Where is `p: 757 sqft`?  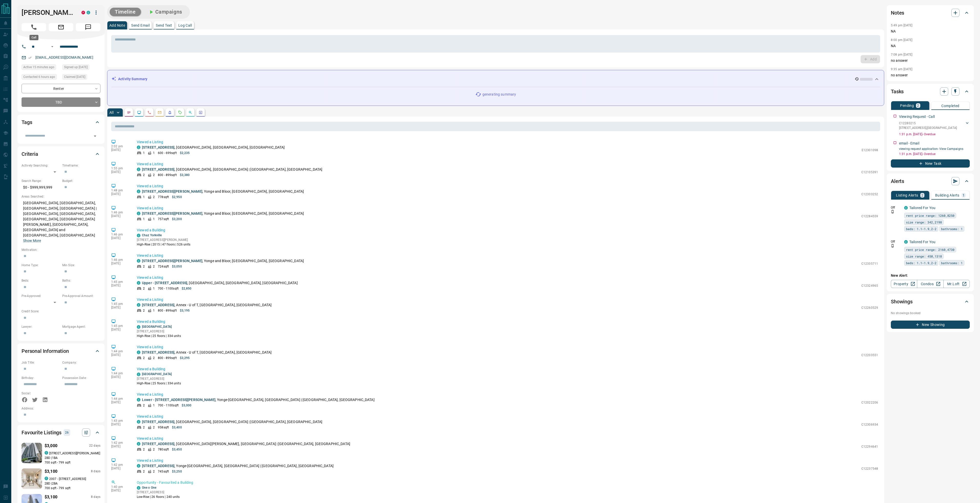 p: 757 sqft is located at coordinates (163, 219).